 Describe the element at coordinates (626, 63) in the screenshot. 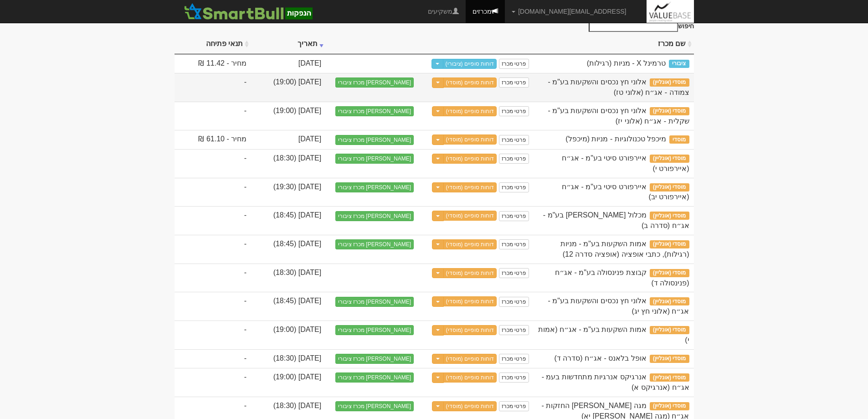

I see `span: טרמינל X - מניות (רגילות)` at that location.